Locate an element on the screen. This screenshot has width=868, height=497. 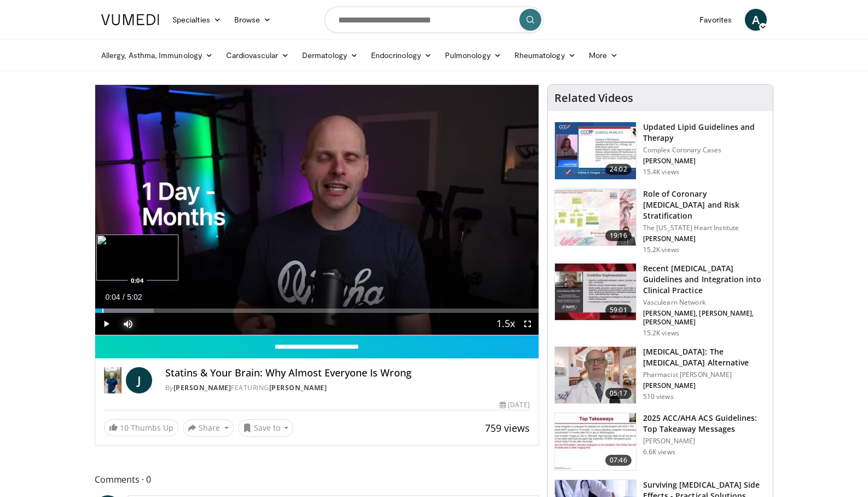
a: More is located at coordinates (603, 55).